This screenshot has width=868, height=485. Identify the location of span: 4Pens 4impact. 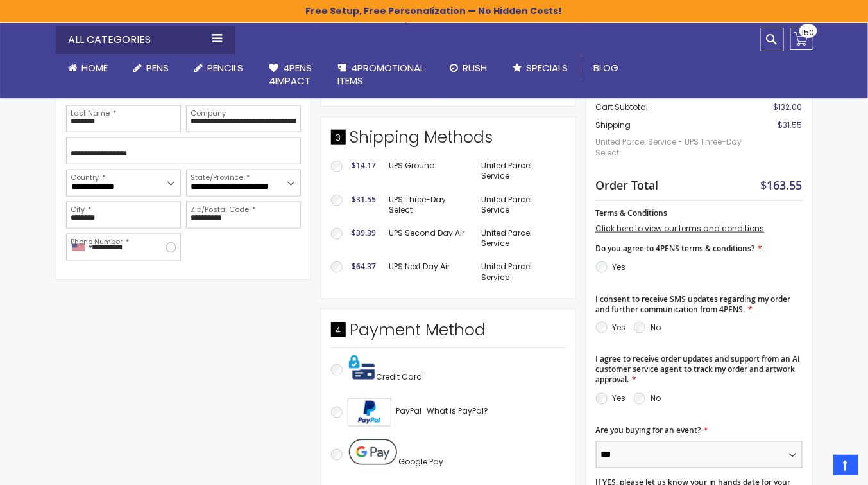
(290, 74).